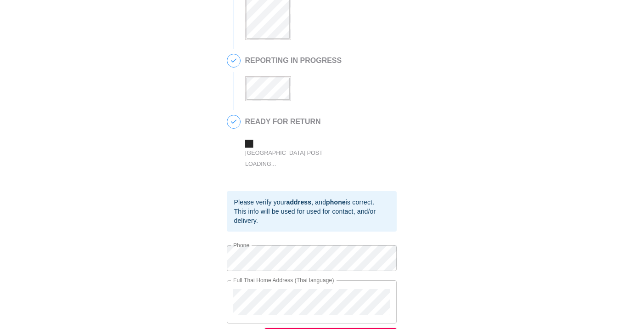 The height and width of the screenshot is (329, 623). Describe the element at coordinates (314, 122) in the screenshot. I see `h2: READY FOR RETURN` at that location.